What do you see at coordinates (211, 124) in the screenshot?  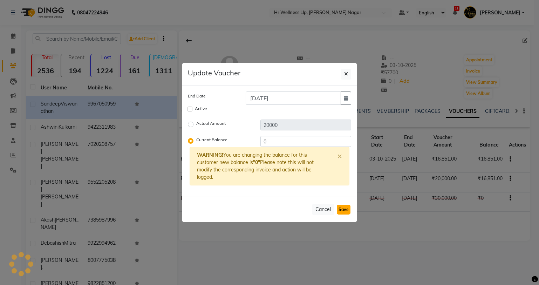 I see `label: Actual Amount` at bounding box center [211, 124].